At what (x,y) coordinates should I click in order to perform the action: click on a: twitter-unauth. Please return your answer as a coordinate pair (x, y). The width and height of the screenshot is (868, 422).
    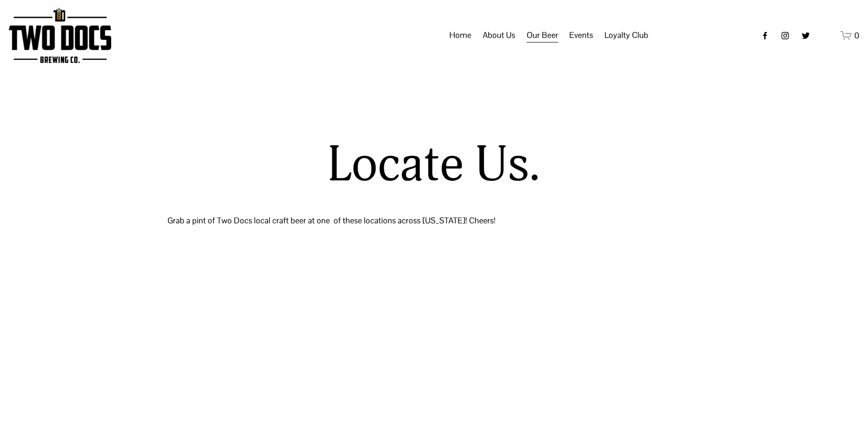
    Looking at the image, I should click on (806, 36).